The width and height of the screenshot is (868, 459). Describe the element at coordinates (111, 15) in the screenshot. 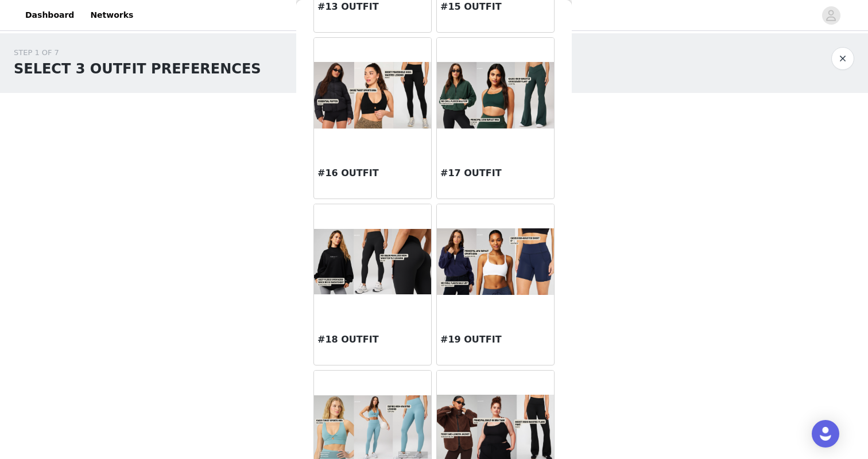

I see `a: Networks` at that location.